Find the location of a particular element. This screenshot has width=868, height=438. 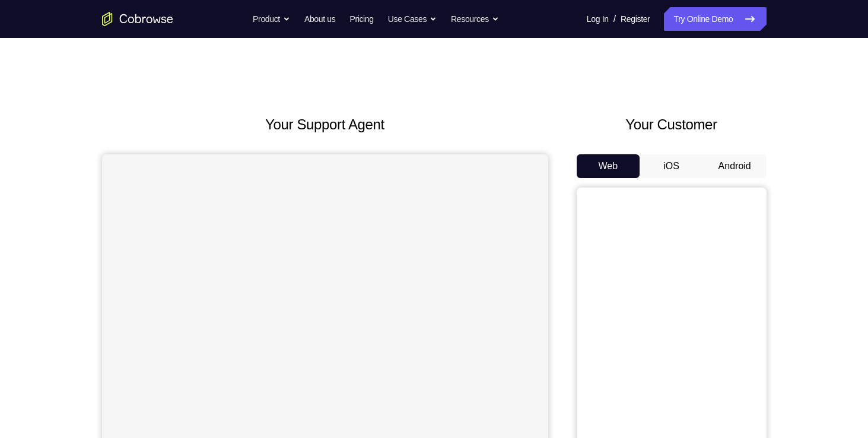

a: About us is located at coordinates (320, 19).